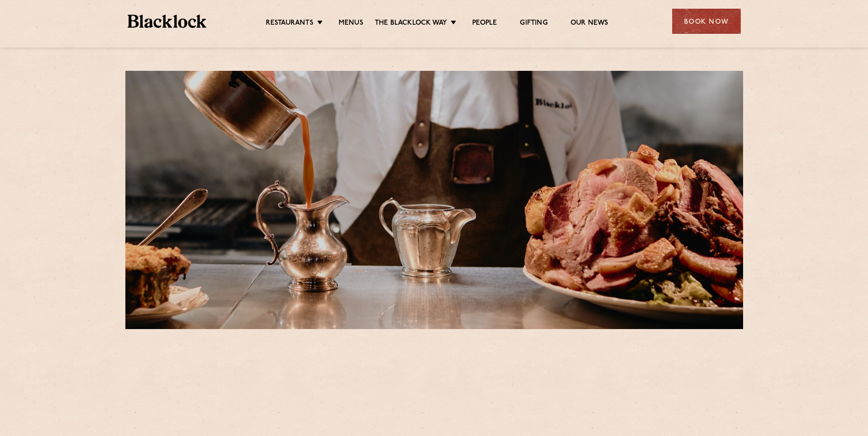 This screenshot has height=436, width=868. I want to click on a: People, so click(485, 24).